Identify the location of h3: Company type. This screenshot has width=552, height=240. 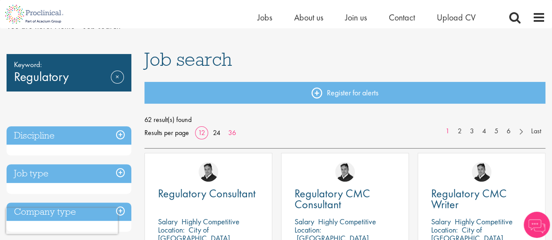
(69, 212).